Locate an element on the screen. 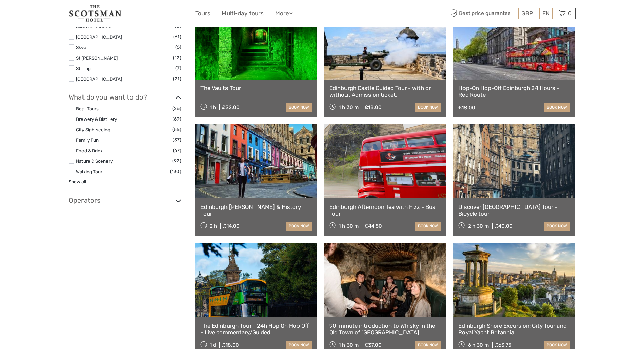  span: (130) is located at coordinates (175, 171).